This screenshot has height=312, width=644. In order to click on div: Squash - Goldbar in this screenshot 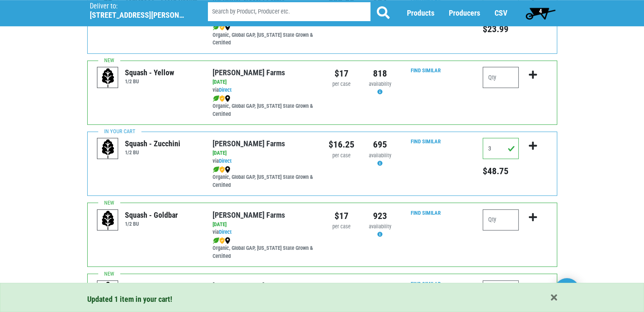, I will do `click(151, 215)`.